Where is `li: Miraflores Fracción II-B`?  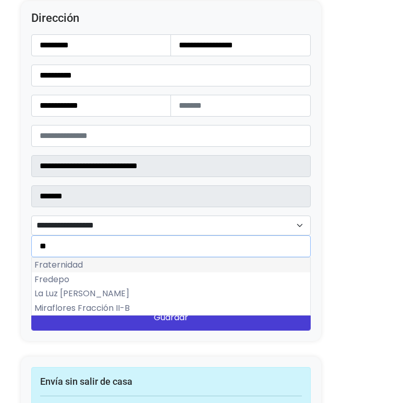 li: Miraflores Fracción II-B is located at coordinates (171, 308).